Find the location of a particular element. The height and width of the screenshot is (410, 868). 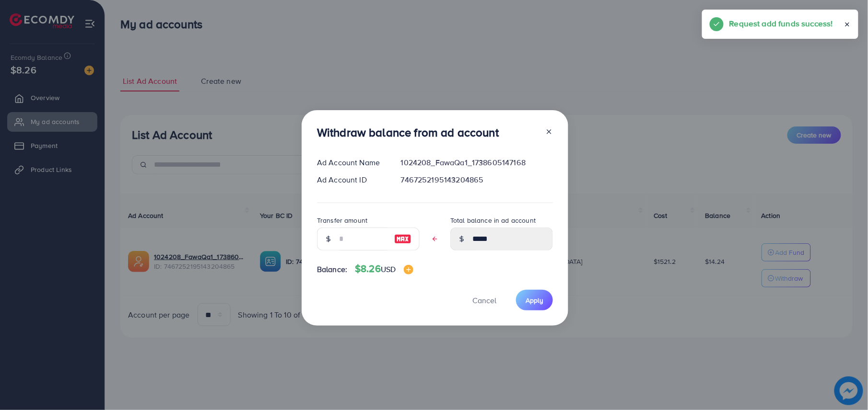

h5: Request add funds success! is located at coordinates (781, 24).